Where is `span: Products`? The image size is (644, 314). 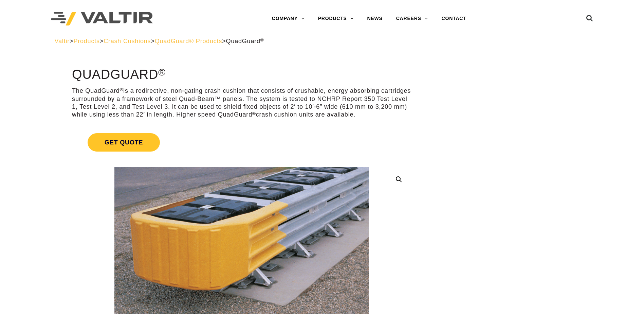
span: Products is located at coordinates (86, 41).